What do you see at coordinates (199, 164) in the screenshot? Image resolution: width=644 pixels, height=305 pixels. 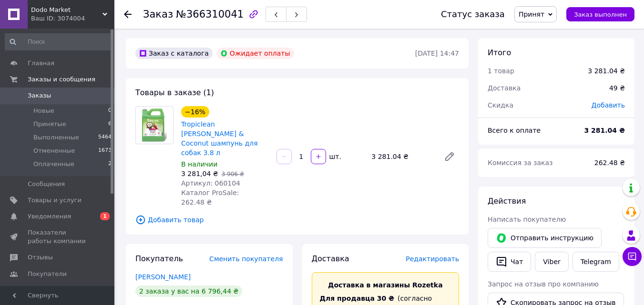 I see `span: В наличии` at bounding box center [199, 164].